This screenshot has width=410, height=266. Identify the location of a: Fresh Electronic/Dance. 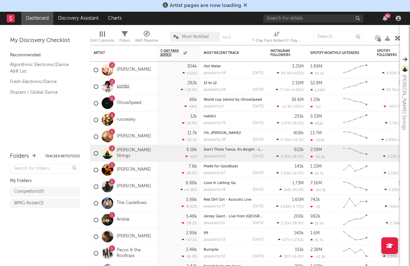
(42, 82).